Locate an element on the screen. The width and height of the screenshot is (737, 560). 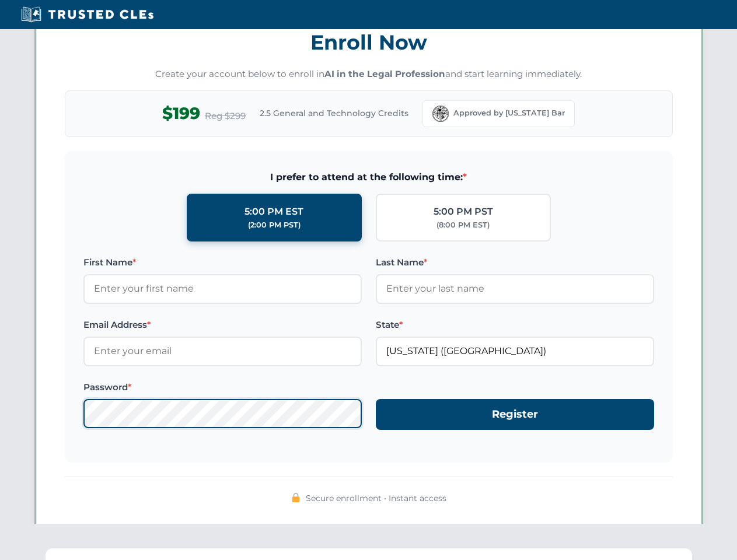
input: Enter your email is located at coordinates (223, 351).